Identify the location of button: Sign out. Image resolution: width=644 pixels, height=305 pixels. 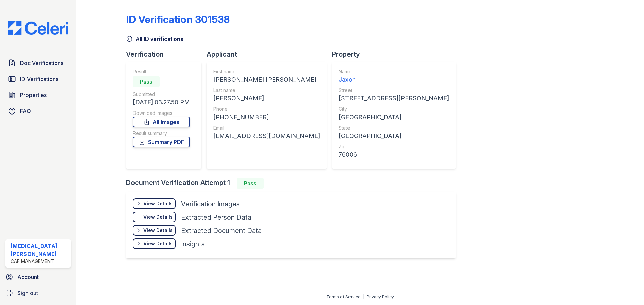
(38, 293).